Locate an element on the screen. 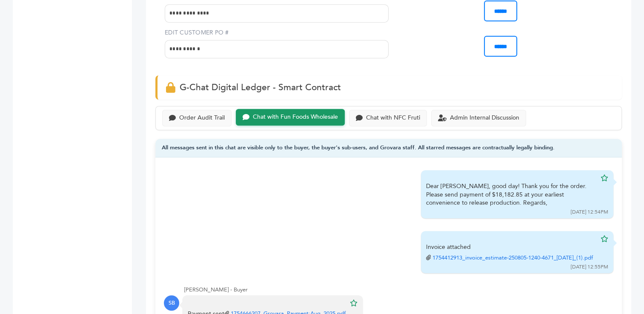 This screenshot has height=314, width=644. span: G-Chat Digital Ledger - Smart Contract is located at coordinates (260, 87).